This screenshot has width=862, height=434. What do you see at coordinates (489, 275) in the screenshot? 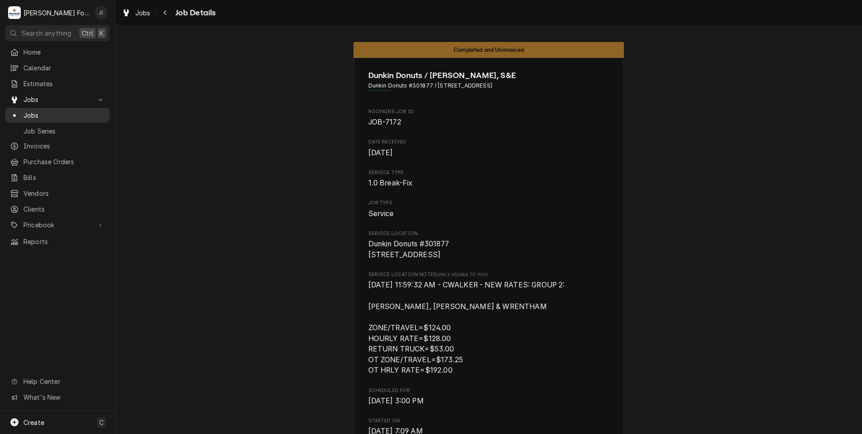
I see `span: Service Location Notes` at bounding box center [489, 275].